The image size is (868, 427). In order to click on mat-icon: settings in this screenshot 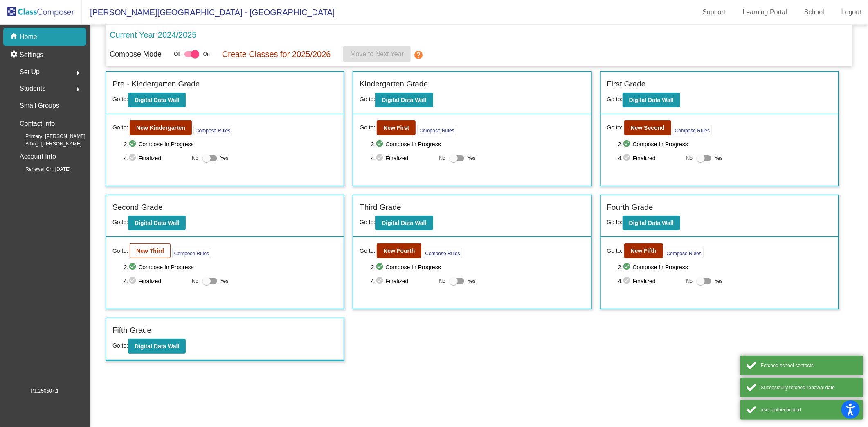, I will do `click(15, 55)`.